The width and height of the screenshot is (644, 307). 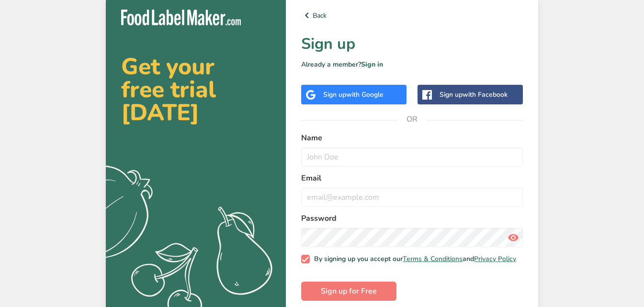 What do you see at coordinates (412, 64) in the screenshot?
I see `p: Already a member?` at bounding box center [412, 64].